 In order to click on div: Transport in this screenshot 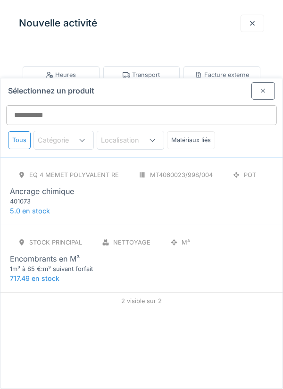, I will do `click(141, 75)`.